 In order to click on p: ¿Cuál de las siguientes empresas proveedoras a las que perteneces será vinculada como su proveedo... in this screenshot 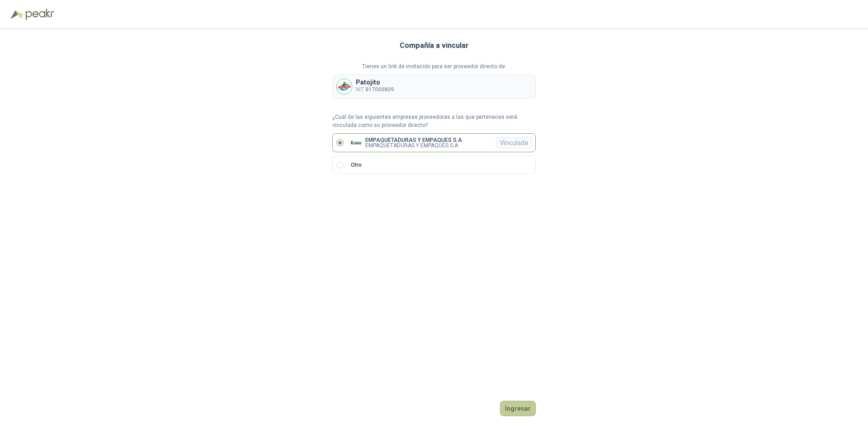, I will do `click(434, 122)`.